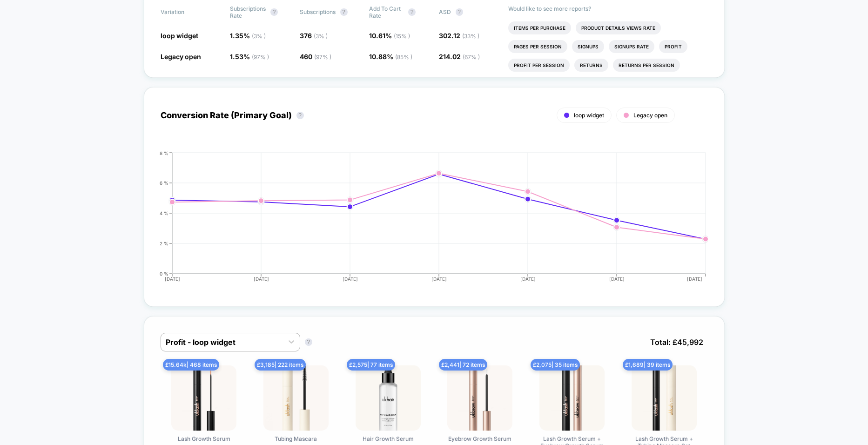 The height and width of the screenshot is (445, 868). Describe the element at coordinates (425, 220) in the screenshot. I see `div: CONVERSION_RATE` at that location.